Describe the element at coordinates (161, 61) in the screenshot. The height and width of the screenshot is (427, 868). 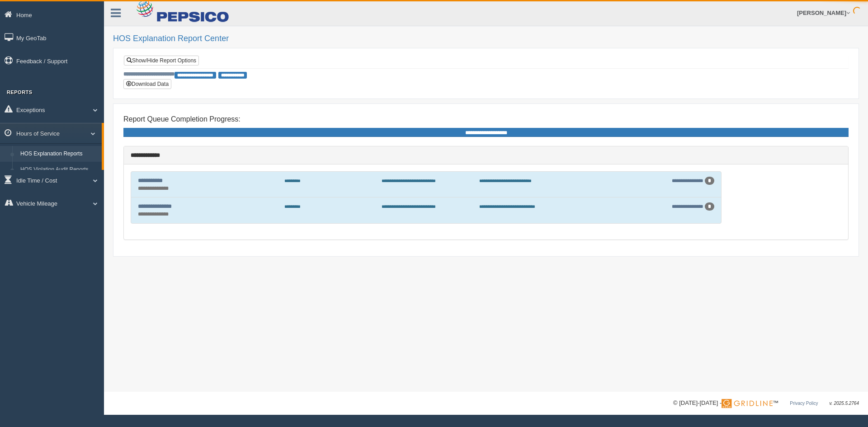
I see `a: Show/Hide Report Options` at that location.